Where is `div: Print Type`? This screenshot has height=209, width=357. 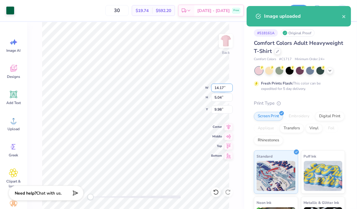
div: Print Type is located at coordinates (300, 103).